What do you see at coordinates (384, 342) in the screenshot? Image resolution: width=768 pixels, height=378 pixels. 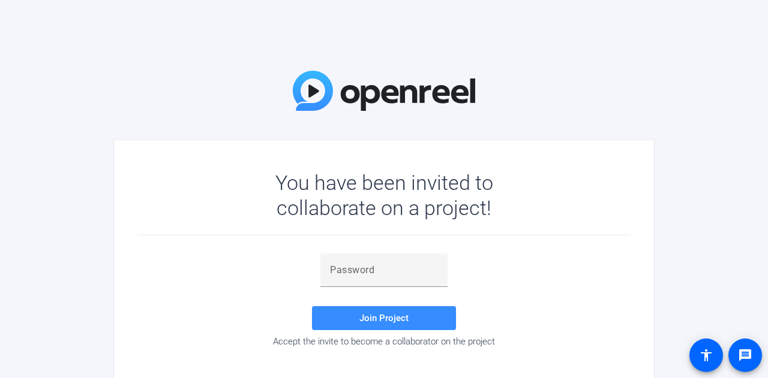 I see `div: Accept the invite to become a collaborator on the project` at bounding box center [384, 342].